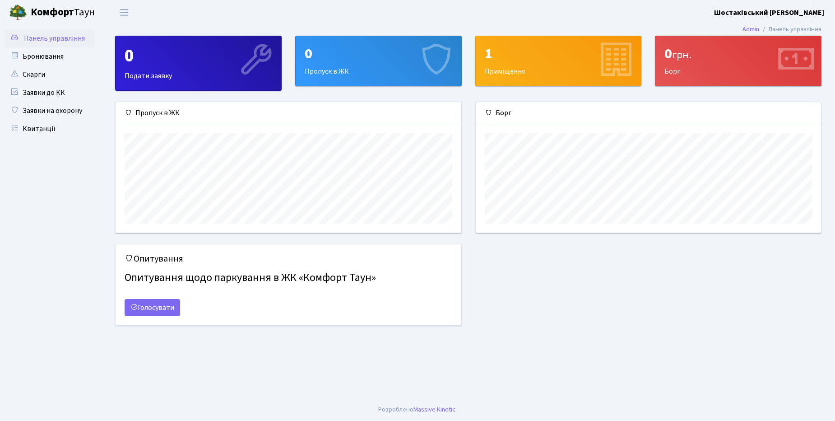 This screenshot has width=835, height=421. I want to click on a: Голосувати, so click(152, 307).